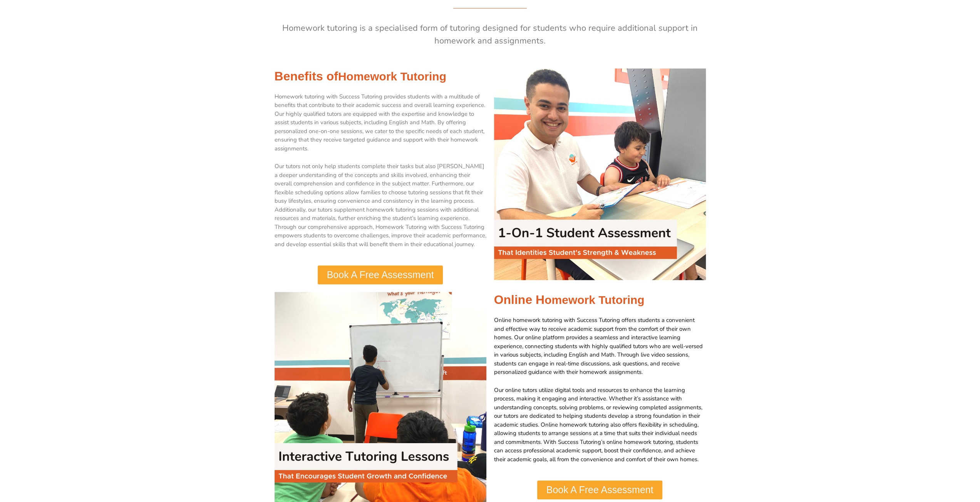 The width and height of the screenshot is (980, 502). Describe the element at coordinates (599, 346) in the screenshot. I see `span: Online homework tutoring with Success Tutoring offers students a convenient and effective way to ...` at that location.